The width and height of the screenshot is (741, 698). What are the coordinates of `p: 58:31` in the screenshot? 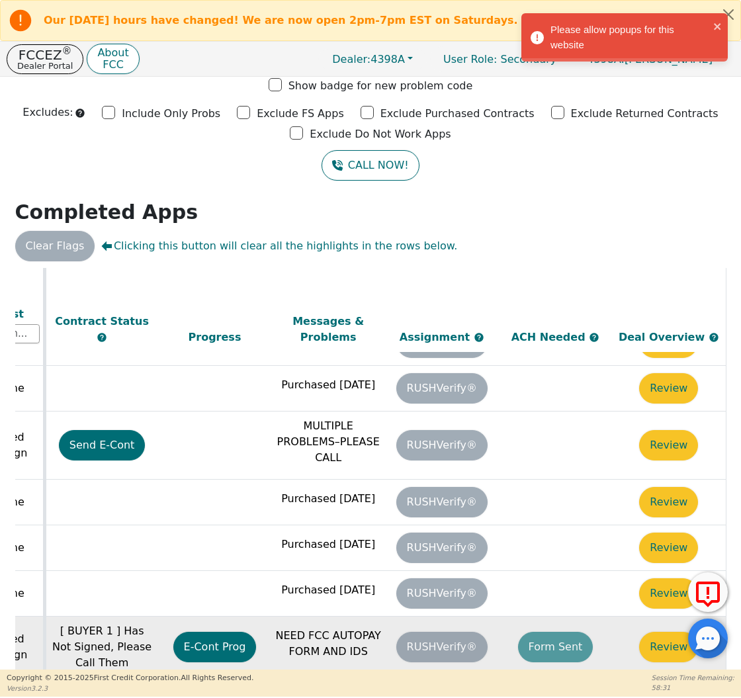 It's located at (693, 687).